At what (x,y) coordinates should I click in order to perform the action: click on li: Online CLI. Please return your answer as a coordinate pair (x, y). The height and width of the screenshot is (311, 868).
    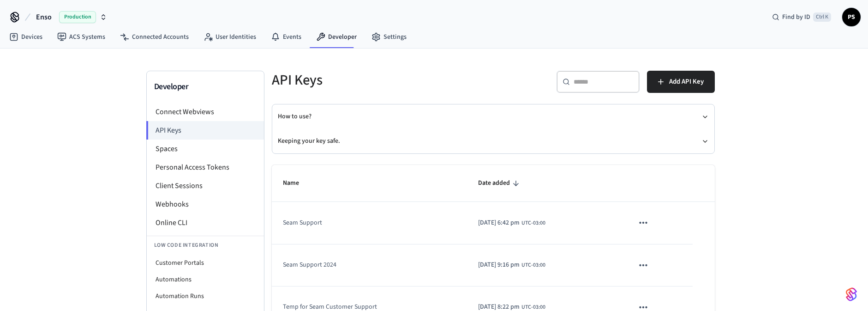
    Looking at the image, I should click on (206, 222).